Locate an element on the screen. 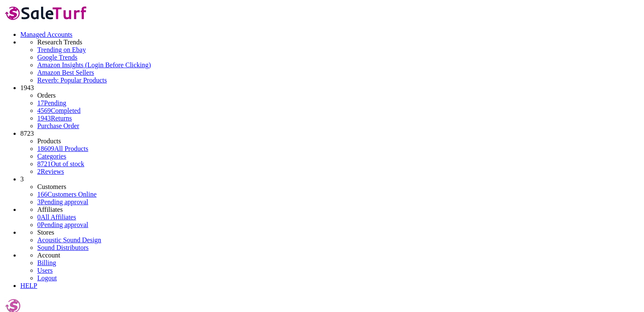  a: Amazon Insights (Login Before Clicking) is located at coordinates (339, 65).